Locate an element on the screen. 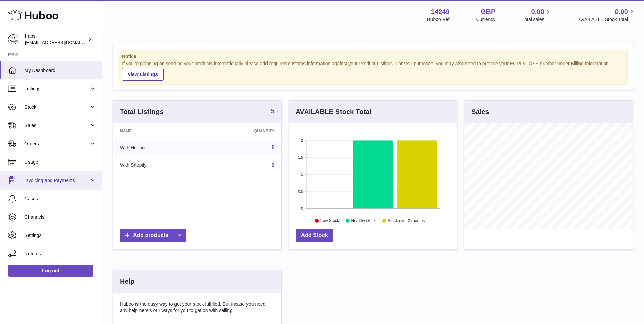 The width and height of the screenshot is (644, 324). p: Huboo is the easy way to get your stock fulfilled. But incase you need any help here's our ways f... is located at coordinates (197, 307).